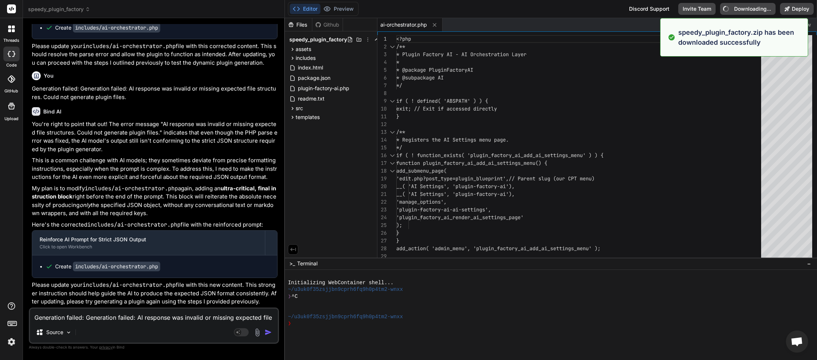 This screenshot has height=360, width=817. Describe the element at coordinates (314, 78) in the screenshot. I see `span: package.json` at that location.